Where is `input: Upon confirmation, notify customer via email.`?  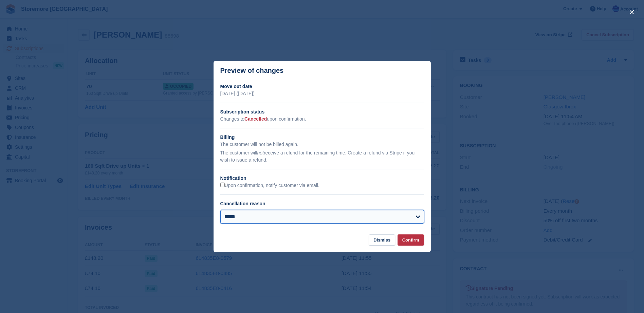
input: Upon confirmation, notify customer via email. is located at coordinates (222, 185).